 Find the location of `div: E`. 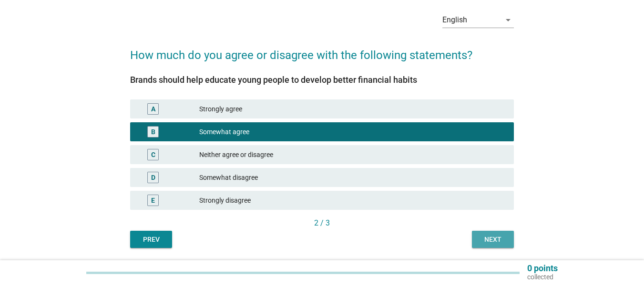

div: E is located at coordinates (153, 201).